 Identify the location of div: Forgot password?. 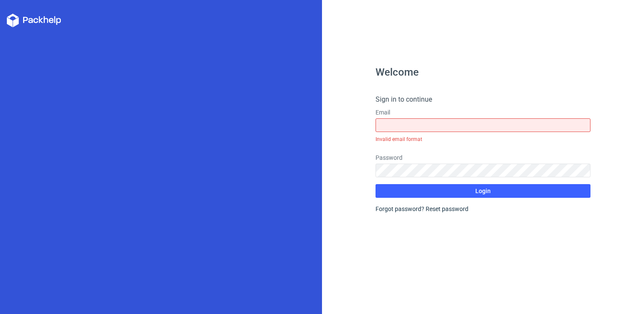
(482, 209).